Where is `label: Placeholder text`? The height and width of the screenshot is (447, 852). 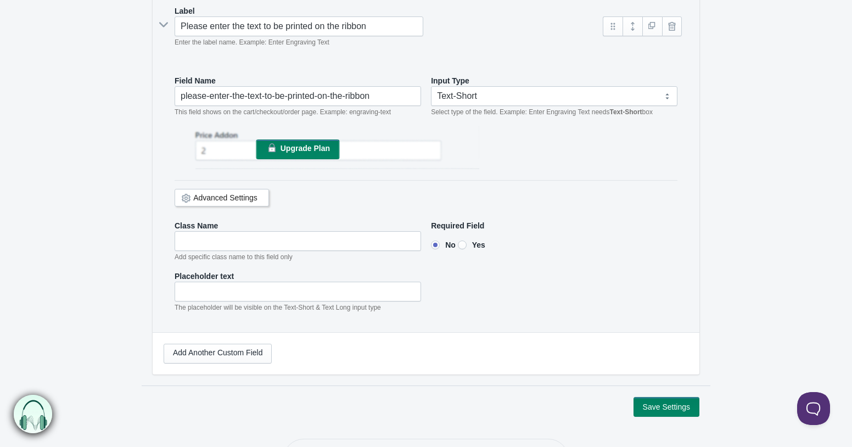
label: Placeholder text is located at coordinates (204, 276).